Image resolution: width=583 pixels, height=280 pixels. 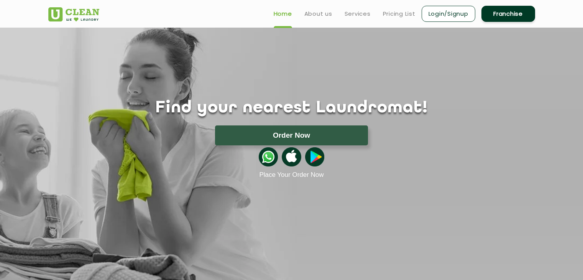 I want to click on a: About us, so click(x=318, y=14).